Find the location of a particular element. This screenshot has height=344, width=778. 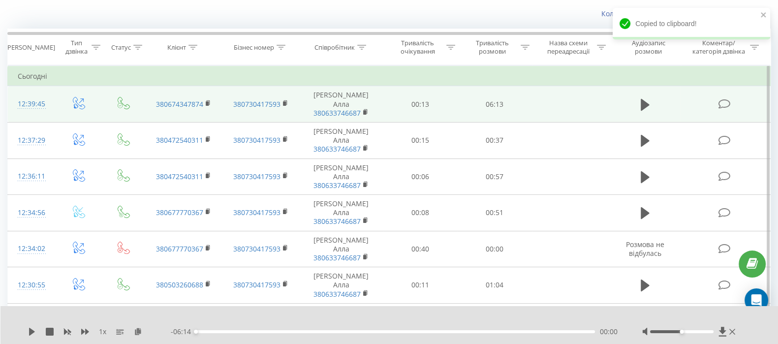

a: 380503260688 is located at coordinates (180, 285).